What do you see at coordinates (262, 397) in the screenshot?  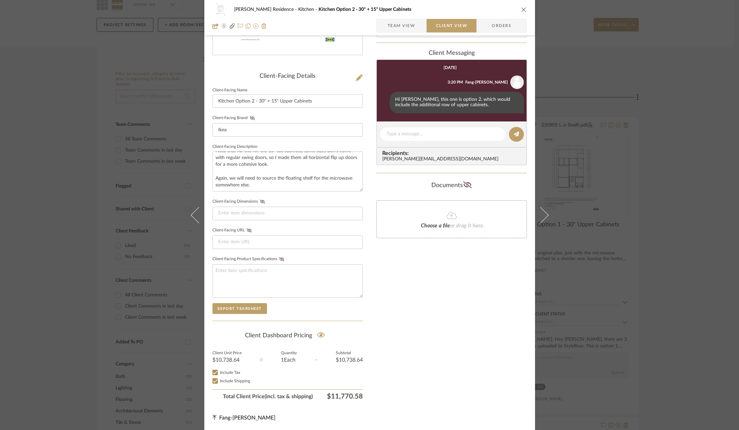 I see `span: Total Client Price` at bounding box center [262, 397].